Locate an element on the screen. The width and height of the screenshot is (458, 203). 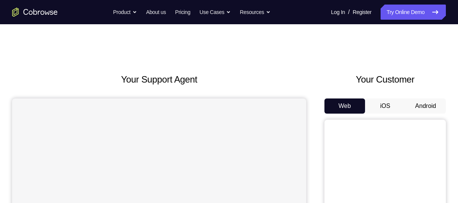
a: Register is located at coordinates (362, 12).